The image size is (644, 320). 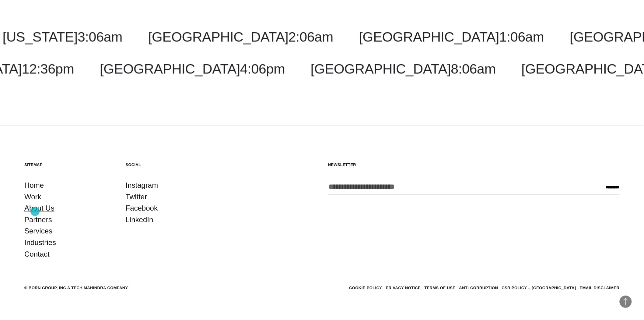 What do you see at coordinates (33, 197) in the screenshot?
I see `a: Work` at bounding box center [33, 197].